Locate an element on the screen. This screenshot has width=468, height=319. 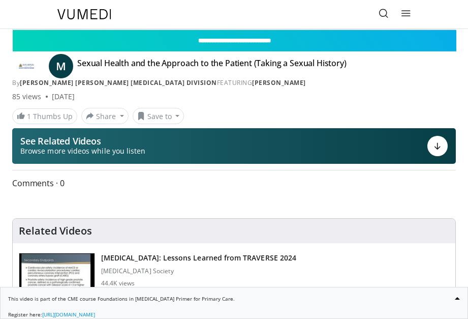
img: 1317c62a-2f0d-4360-bee0-b1bff80fed3c.150x105_q85_crop-smart_upscale.jpg is located at coordinates (57, 280).